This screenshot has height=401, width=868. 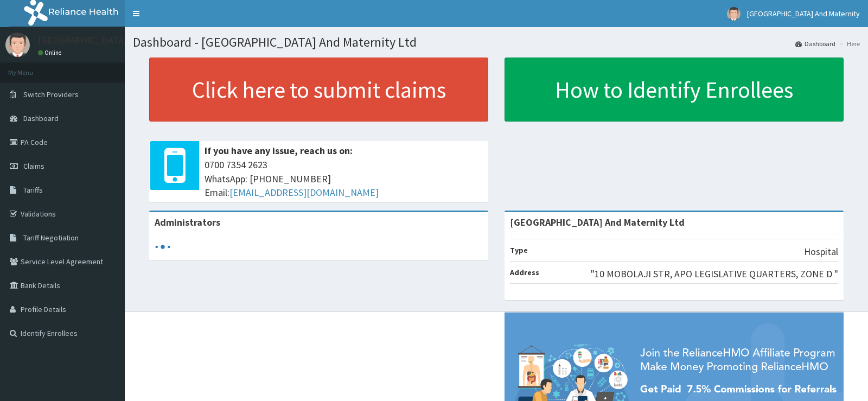 I want to click on p: "10 MOBOLAJI STR, APO LEGISLATIVE QUARTERS, ZONE D ", so click(x=715, y=274).